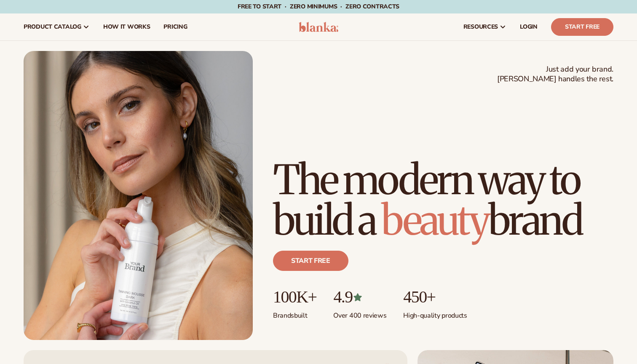 This screenshot has width=637, height=364. I want to click on p: Over 400 reviews, so click(360, 313).